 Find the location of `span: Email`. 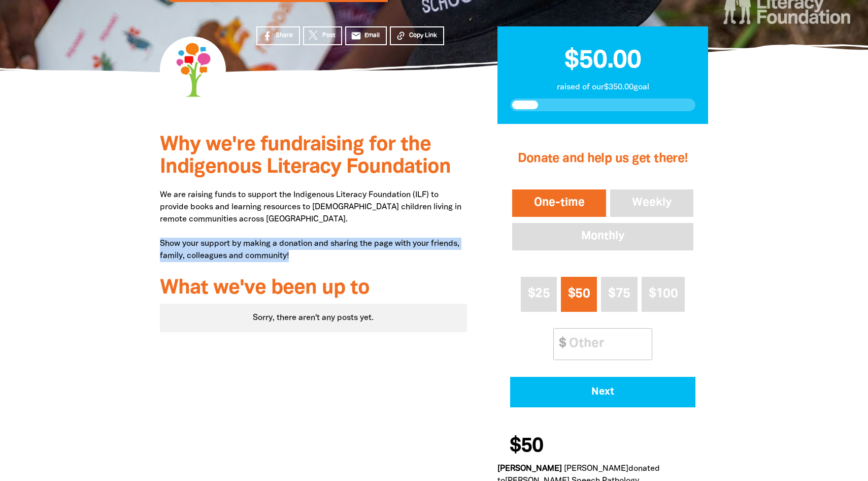

span: Email is located at coordinates (372, 35).